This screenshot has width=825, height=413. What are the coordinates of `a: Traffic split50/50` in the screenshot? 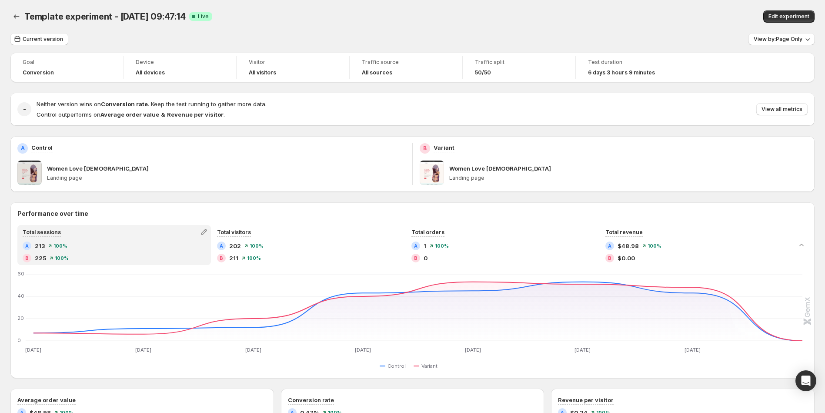 It's located at (519, 67).